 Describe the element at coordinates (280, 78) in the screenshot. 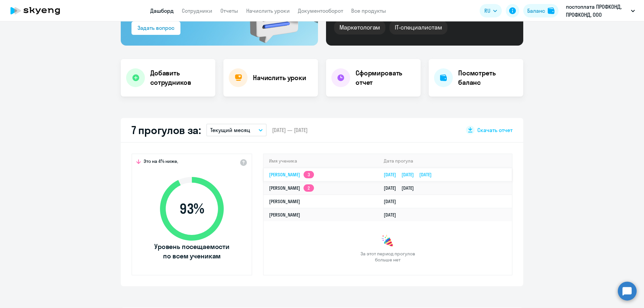

I see `h4: Начислить уроки` at that location.